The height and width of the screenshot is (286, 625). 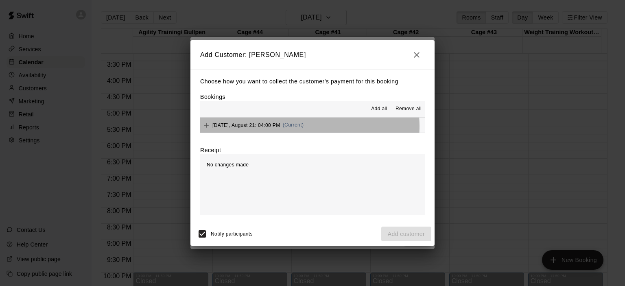 I want to click on span: (Current), so click(x=293, y=125).